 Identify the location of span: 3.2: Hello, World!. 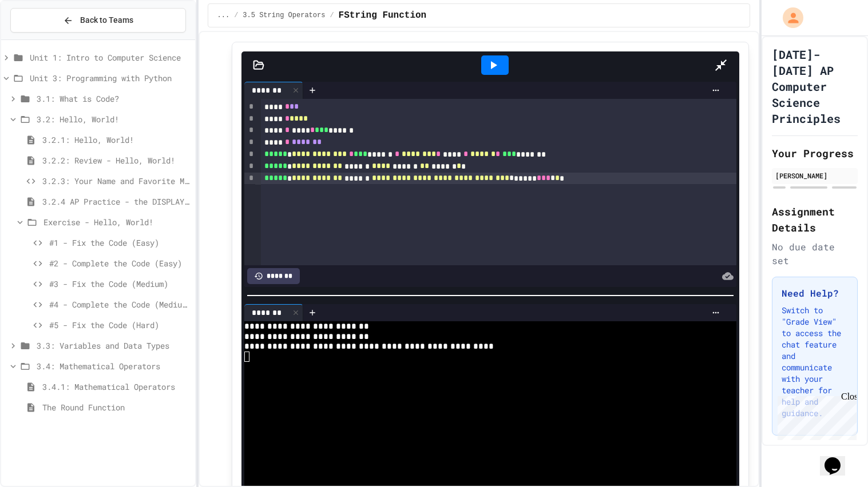
(113, 119).